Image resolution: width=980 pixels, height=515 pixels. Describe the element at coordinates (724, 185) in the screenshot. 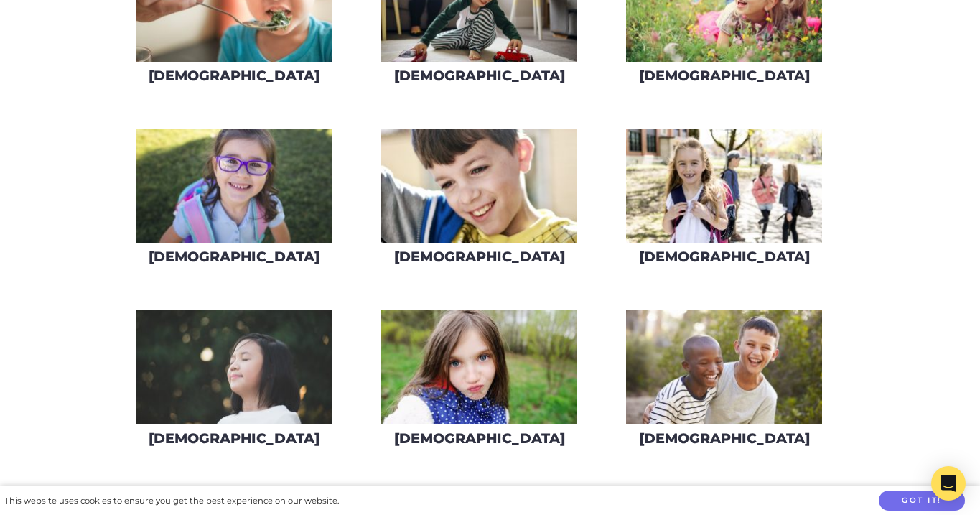

I see `img: AdobeStock_206529425-275x160.jpeg` at that location.